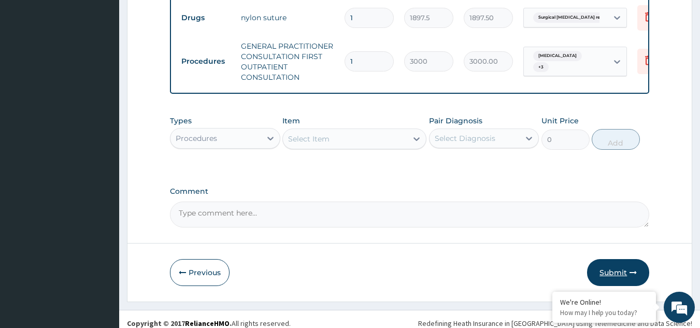 This screenshot has height=328, width=700. Describe the element at coordinates (206, 61) in the screenshot. I see `td: Procedures` at that location.